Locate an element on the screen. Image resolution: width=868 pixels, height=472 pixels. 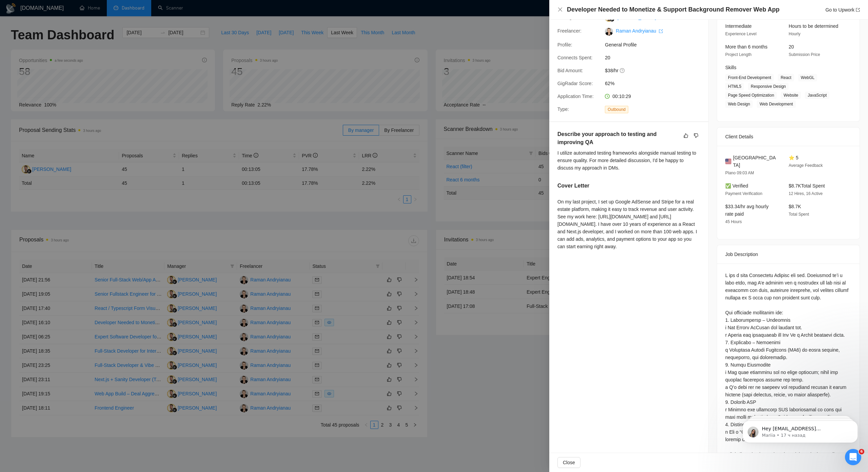
span: Outbound is located at coordinates (617, 110).